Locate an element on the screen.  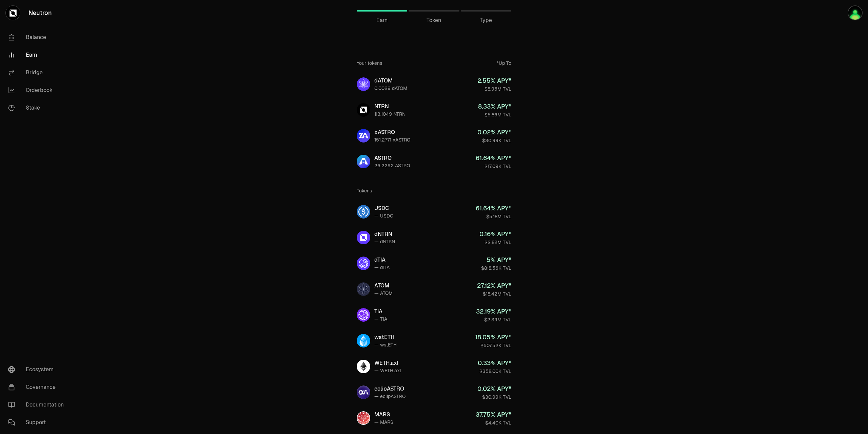
div: 151.2771 xASTRO is located at coordinates (392, 140).